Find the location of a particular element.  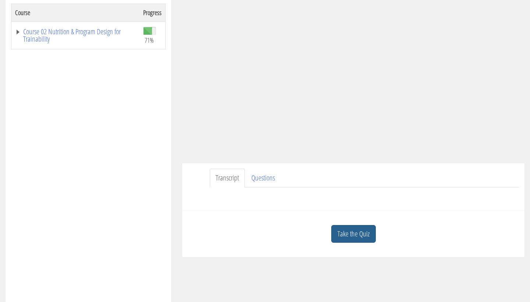

th: Course is located at coordinates (76, 13).